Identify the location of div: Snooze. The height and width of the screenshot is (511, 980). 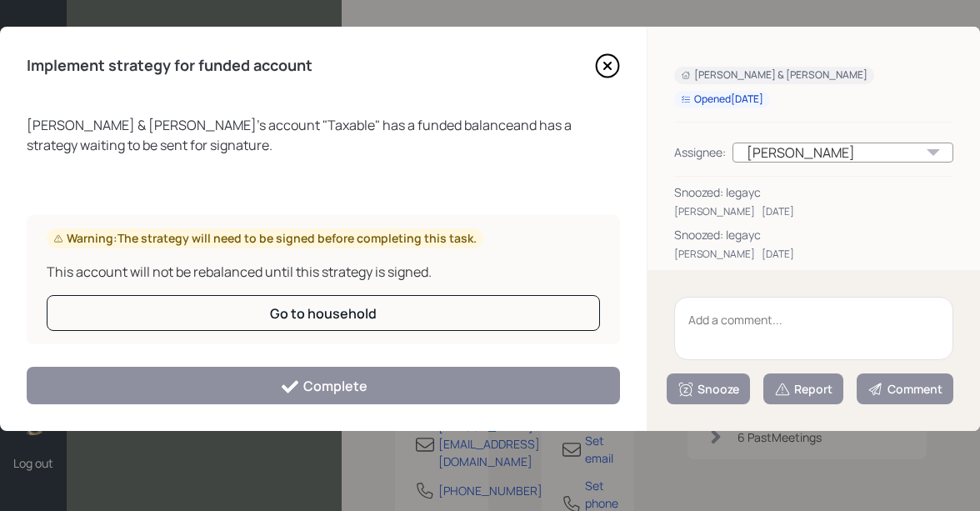
(709, 389).